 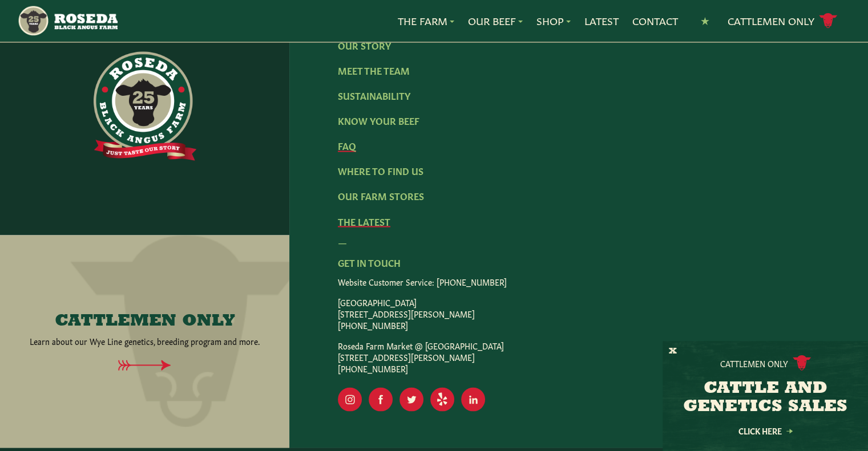 I want to click on a: Know Your Beef, so click(x=378, y=120).